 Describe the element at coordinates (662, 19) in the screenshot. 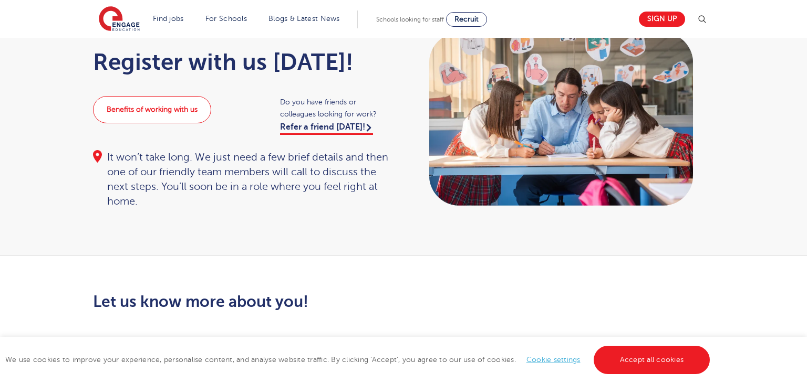

I see `a: Sign up` at that location.